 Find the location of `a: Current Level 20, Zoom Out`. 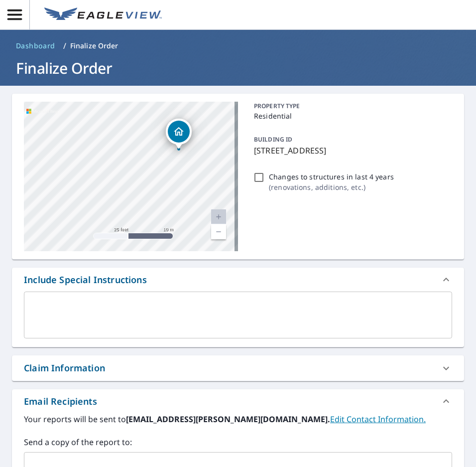

a: Current Level 20, Zoom Out is located at coordinates (219, 232).